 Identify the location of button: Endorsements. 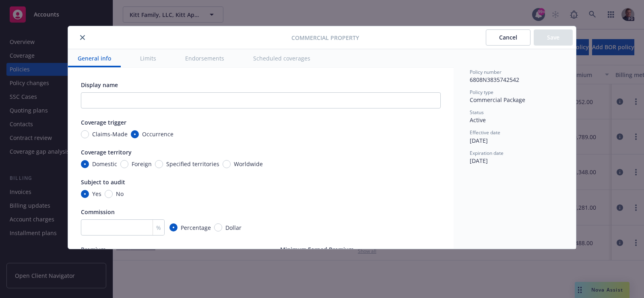
(204, 58).